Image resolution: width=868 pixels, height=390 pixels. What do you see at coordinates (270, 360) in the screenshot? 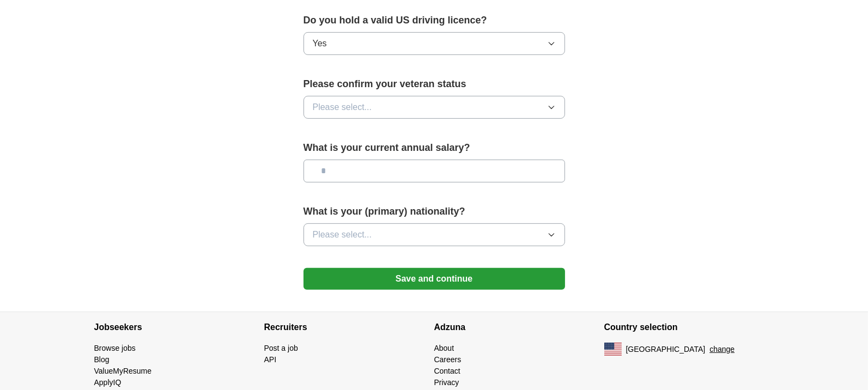
I see `a: API` at bounding box center [270, 360].